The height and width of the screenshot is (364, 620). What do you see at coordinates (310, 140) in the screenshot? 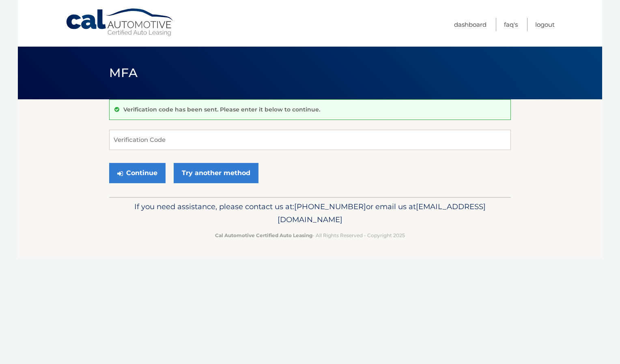
I see `input: Verification Code` at bounding box center [310, 140].